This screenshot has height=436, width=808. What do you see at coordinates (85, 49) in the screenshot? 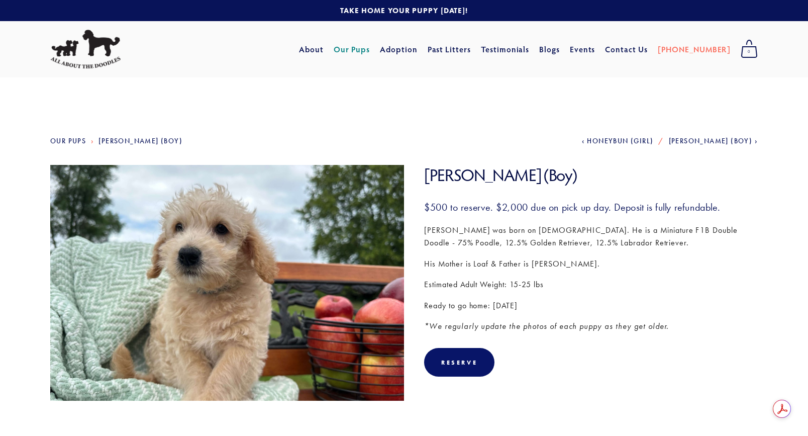
I see `img: All About The Doodles` at bounding box center [85, 49].